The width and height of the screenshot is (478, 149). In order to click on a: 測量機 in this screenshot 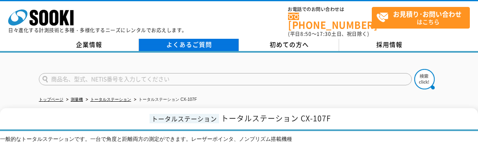, I will do `click(77, 99)`.